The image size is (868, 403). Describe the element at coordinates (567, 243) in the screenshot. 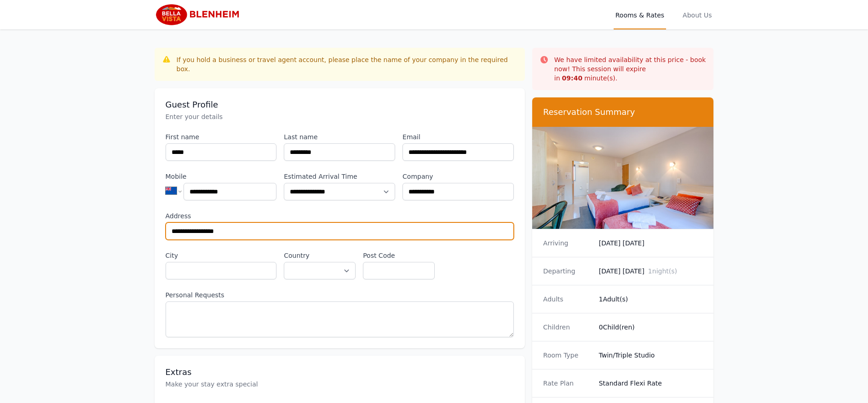

I see `dt: Arriving` at that location.